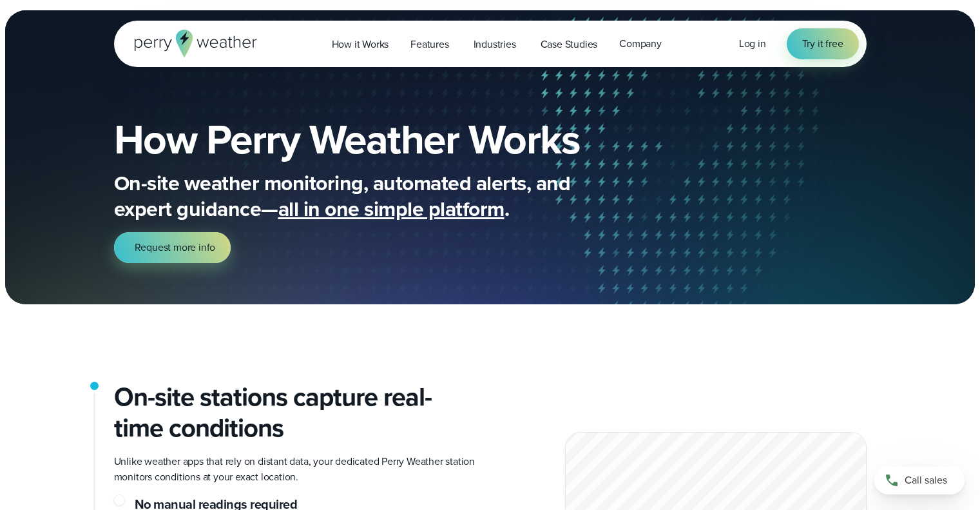  I want to click on span: Case Studies, so click(569, 45).